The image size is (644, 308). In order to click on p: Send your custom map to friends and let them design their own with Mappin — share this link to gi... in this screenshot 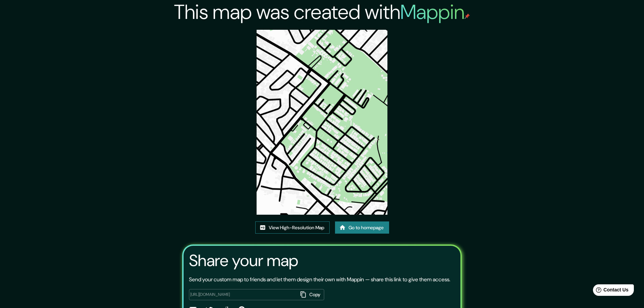, I will do `click(320, 280)`.